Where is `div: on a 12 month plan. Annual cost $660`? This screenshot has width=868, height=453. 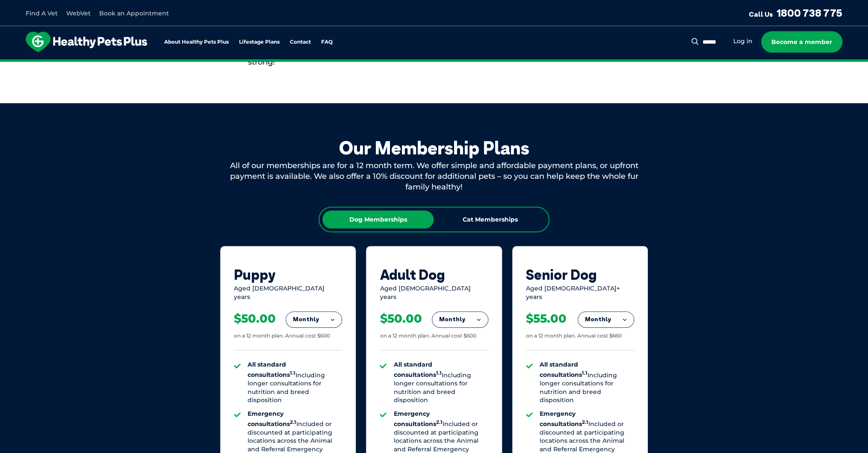 div: on a 12 month plan. Annual cost $660 is located at coordinates (574, 335).